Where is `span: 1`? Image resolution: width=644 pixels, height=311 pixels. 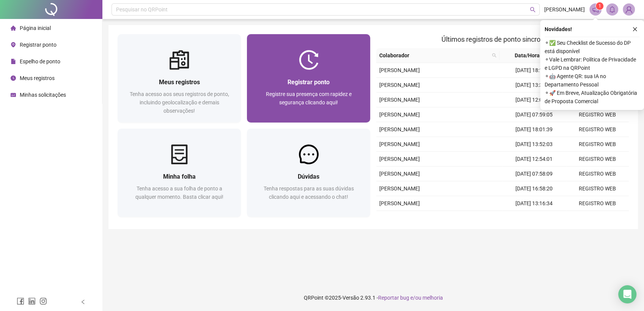
span: 1 is located at coordinates (600, 6).